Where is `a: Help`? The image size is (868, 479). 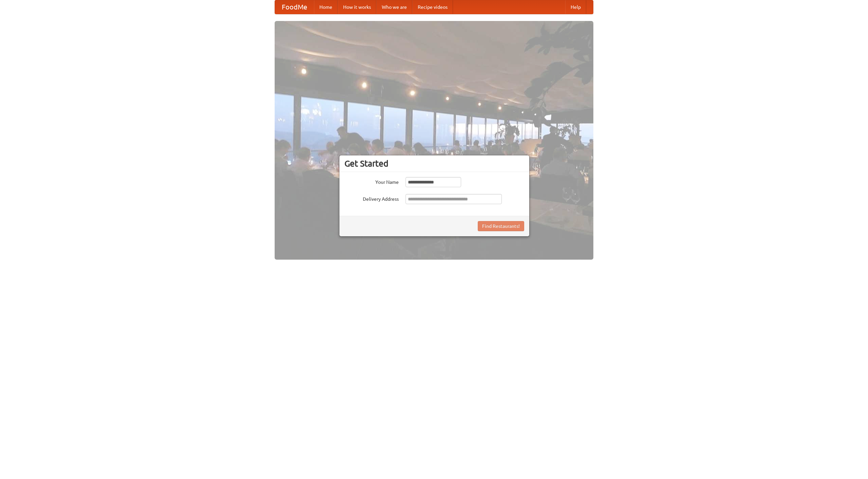 a: Help is located at coordinates (575, 7).